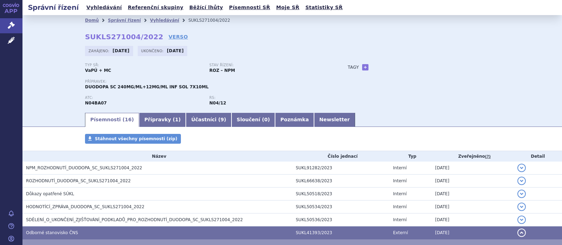  What do you see at coordinates (400, 233) in the screenshot?
I see `span: Externí` at bounding box center [400, 233].